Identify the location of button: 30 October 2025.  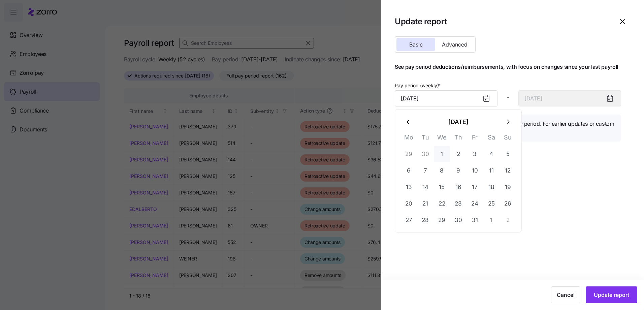
(458, 220).